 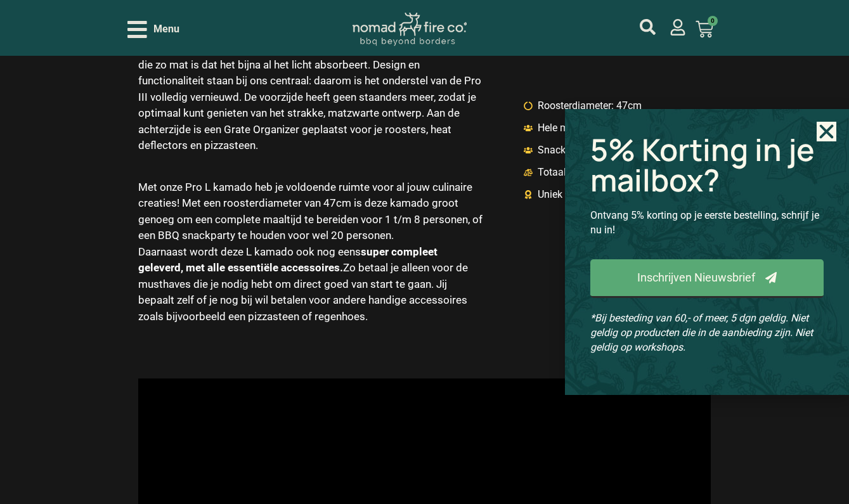 What do you see at coordinates (581, 173) in the screenshot?
I see `span: Totaalgewicht: 96kg` at bounding box center [581, 173].